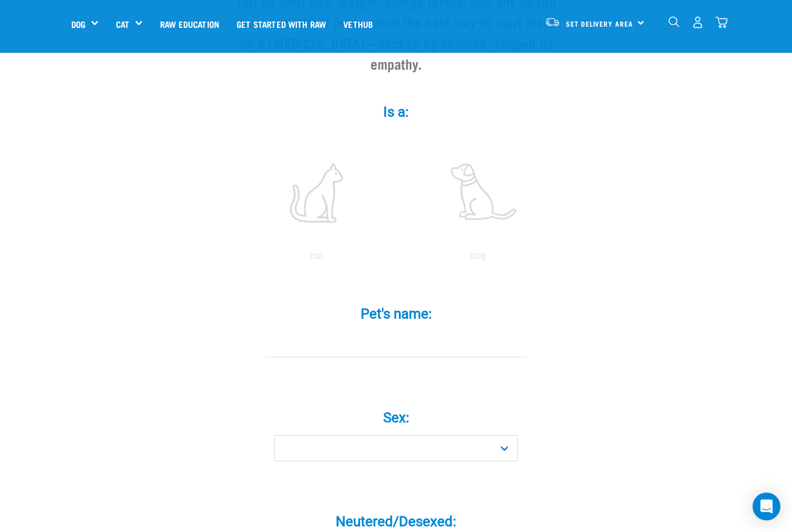 The width and height of the screenshot is (792, 532). I want to click on div: Open Intercom Messenger, so click(766, 506).